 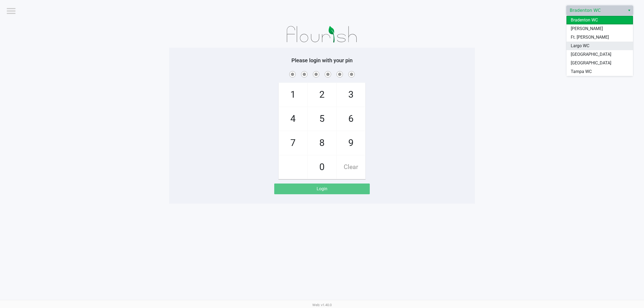 What do you see at coordinates (580, 46) in the screenshot?
I see `span: Largo WC` at bounding box center [580, 46].